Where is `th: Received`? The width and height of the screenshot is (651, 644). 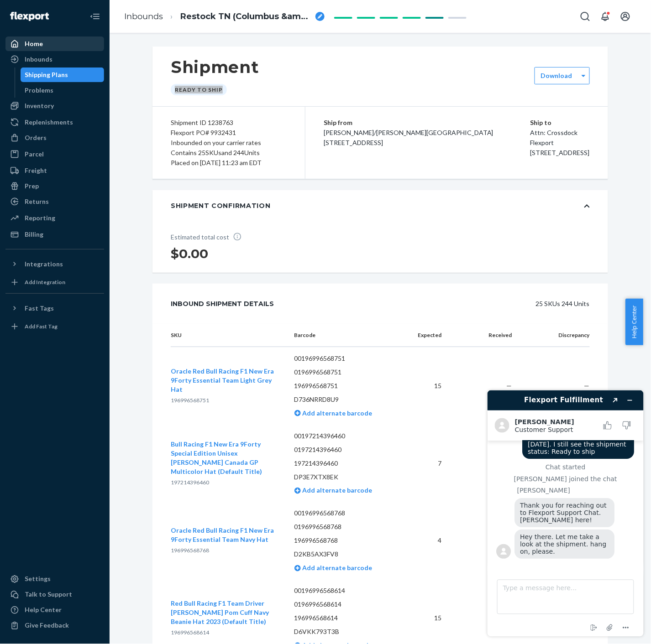 th: Received is located at coordinates (484, 336).